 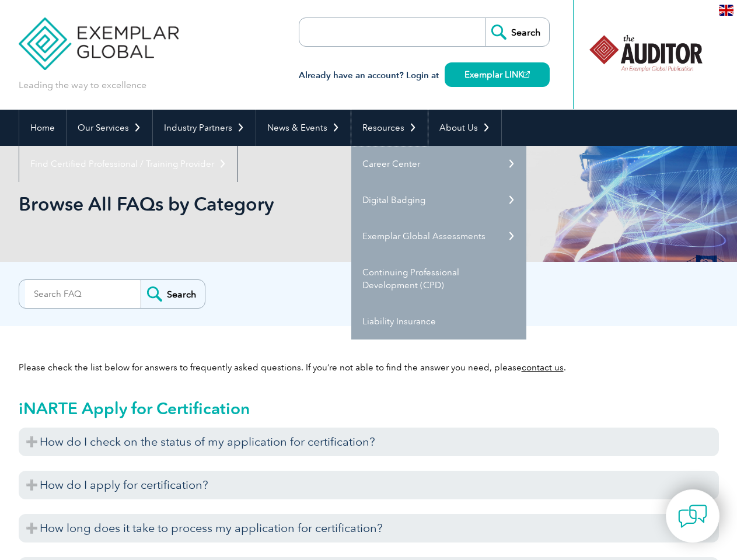 What do you see at coordinates (497, 74) in the screenshot?
I see `a: Exemplar LINK` at bounding box center [497, 74].